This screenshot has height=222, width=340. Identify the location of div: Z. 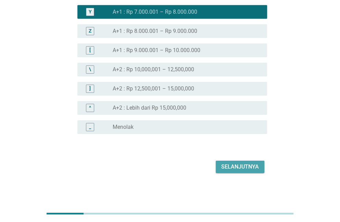
(90, 31).